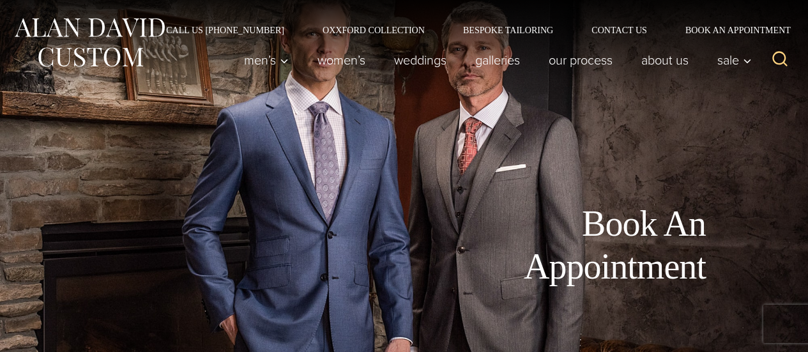 The width and height of the screenshot is (808, 352). Describe the element at coordinates (730, 30) in the screenshot. I see `a: Book an Appointment` at that location.